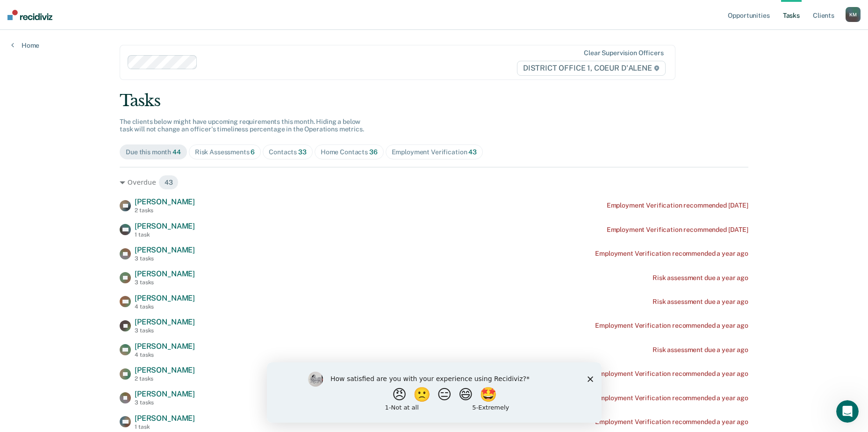  What do you see at coordinates (26, 46) in the screenshot?
I see `a: Home` at bounding box center [26, 46].